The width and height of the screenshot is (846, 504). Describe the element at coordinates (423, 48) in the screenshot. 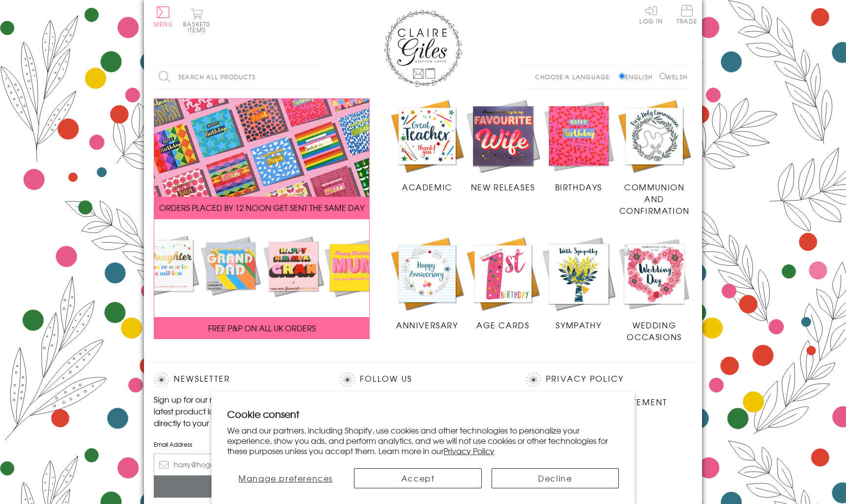

I see `img: Claire Giles Greetings Cards` at that location.